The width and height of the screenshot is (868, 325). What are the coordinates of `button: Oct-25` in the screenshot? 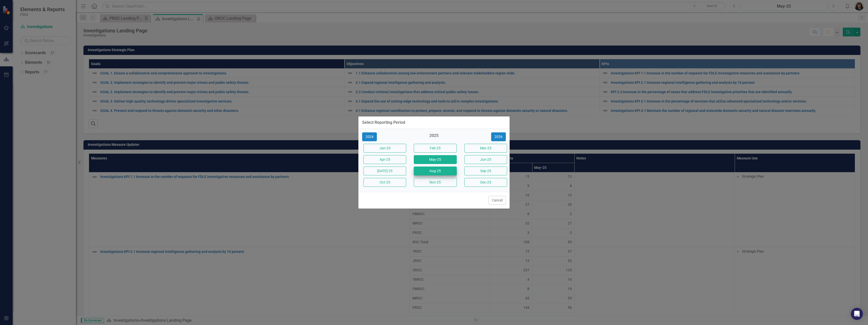 It's located at (384, 183).